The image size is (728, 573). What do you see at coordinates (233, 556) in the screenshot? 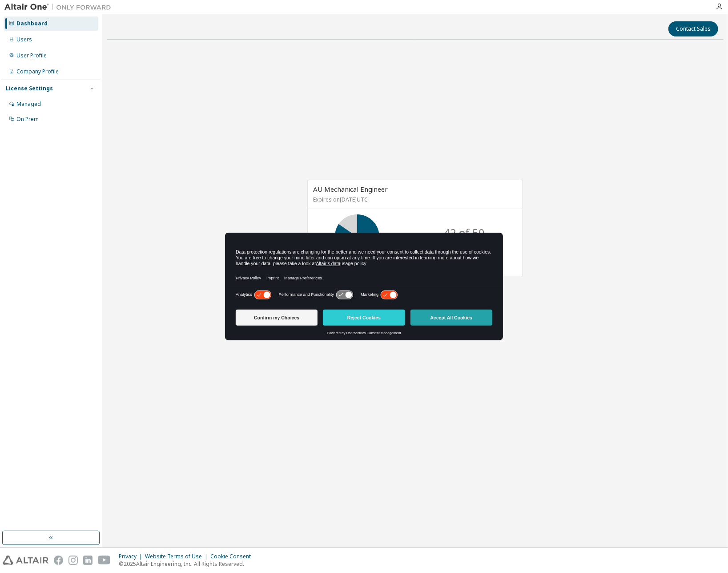
I see `div: Cookie Consent` at bounding box center [233, 556].